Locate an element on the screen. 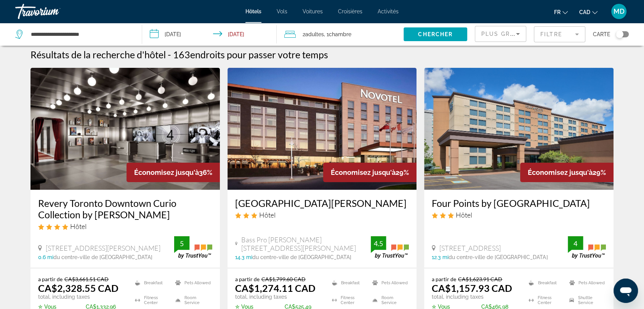 The width and height of the screenshot is (644, 309). button: User Menu is located at coordinates (619, 11).